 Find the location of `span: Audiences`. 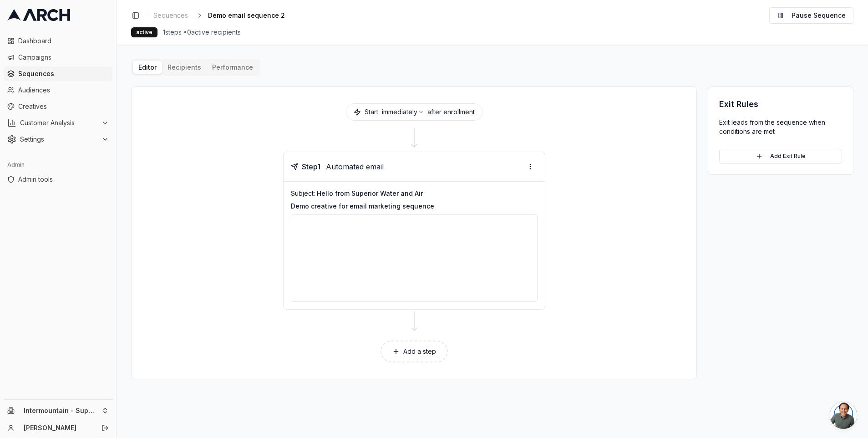

span: Audiences is located at coordinates (63, 90).